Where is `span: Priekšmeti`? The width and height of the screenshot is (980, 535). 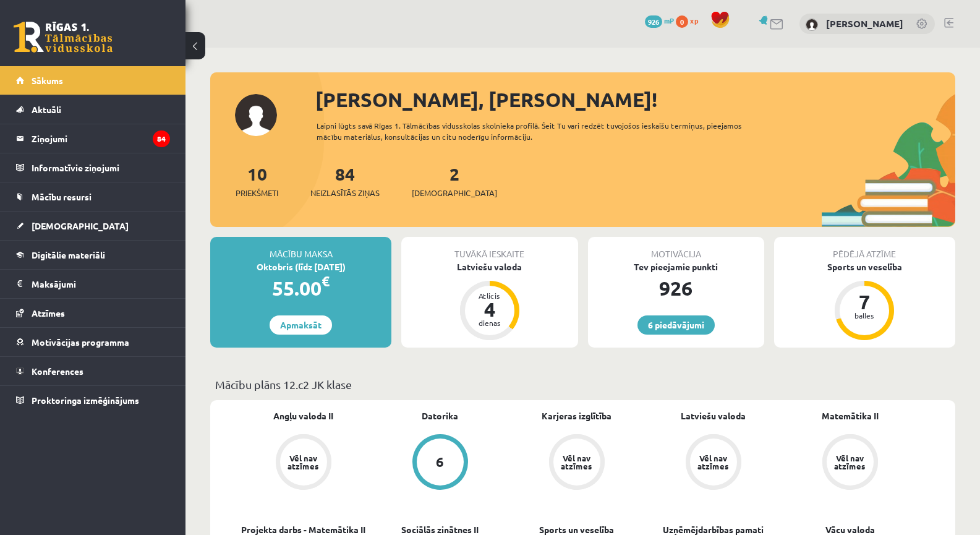 span: Priekšmeti is located at coordinates (256, 193).